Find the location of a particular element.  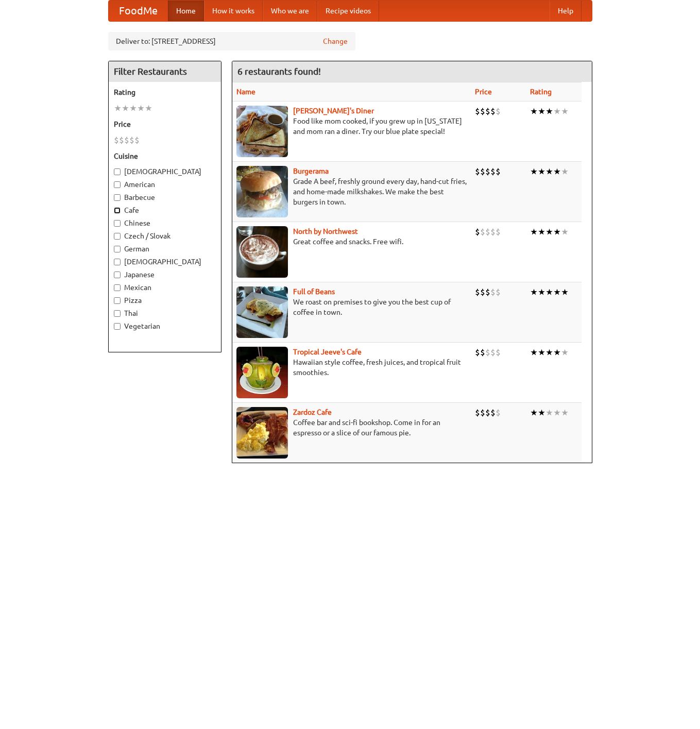

img: beans.jpg is located at coordinates (262, 312).